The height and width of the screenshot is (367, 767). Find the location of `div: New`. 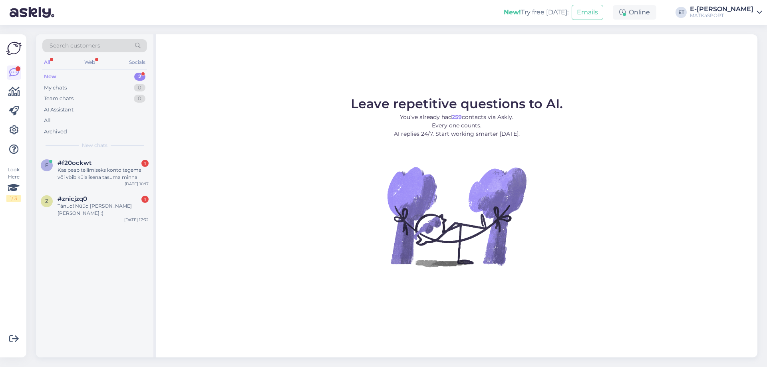

div: New is located at coordinates (50, 77).